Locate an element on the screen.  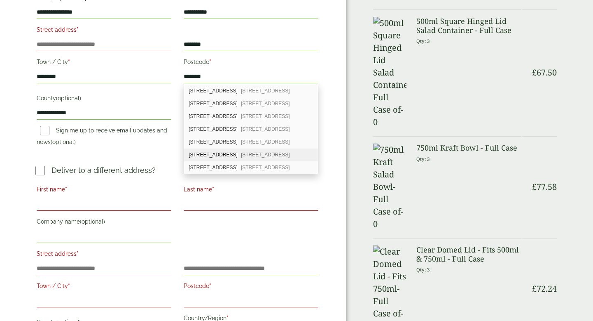
h3: 500ml Square Hinged Lid Salad Container - Full Case is located at coordinates (469, 26).